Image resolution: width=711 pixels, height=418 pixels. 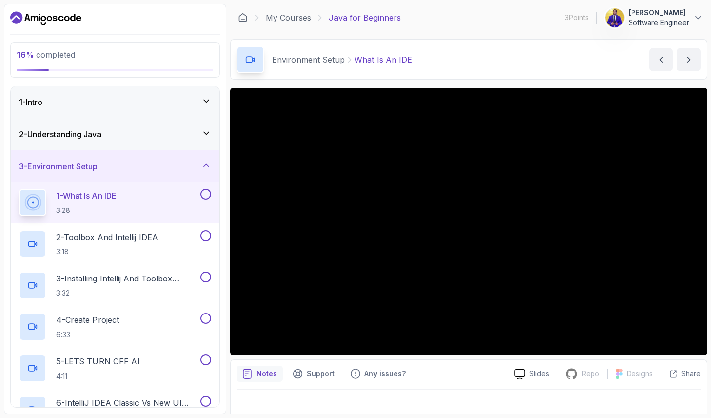 What do you see at coordinates (115, 286) in the screenshot?
I see `button: 3-Installing Intellij And Toolbox Configuration3:32` at bounding box center [115, 286].